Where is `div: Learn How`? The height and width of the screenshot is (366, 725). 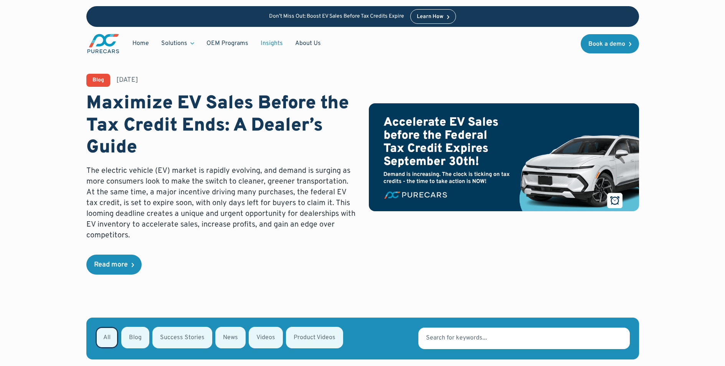
div: Learn How is located at coordinates (430, 17).